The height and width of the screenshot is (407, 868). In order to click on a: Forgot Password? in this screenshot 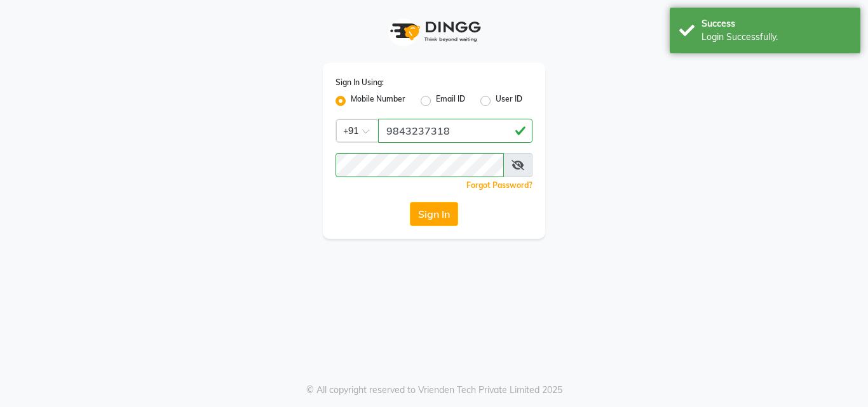, I will do `click(499, 185)`.